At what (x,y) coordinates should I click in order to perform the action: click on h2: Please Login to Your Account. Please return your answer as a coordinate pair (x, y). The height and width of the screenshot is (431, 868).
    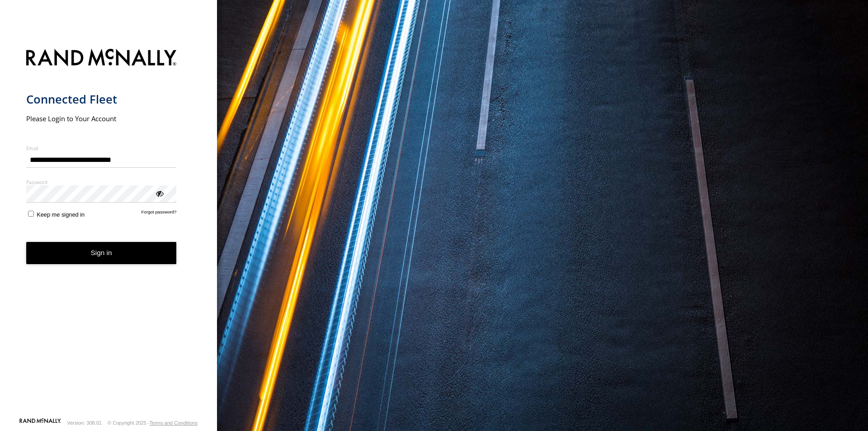
    Looking at the image, I should click on (101, 119).